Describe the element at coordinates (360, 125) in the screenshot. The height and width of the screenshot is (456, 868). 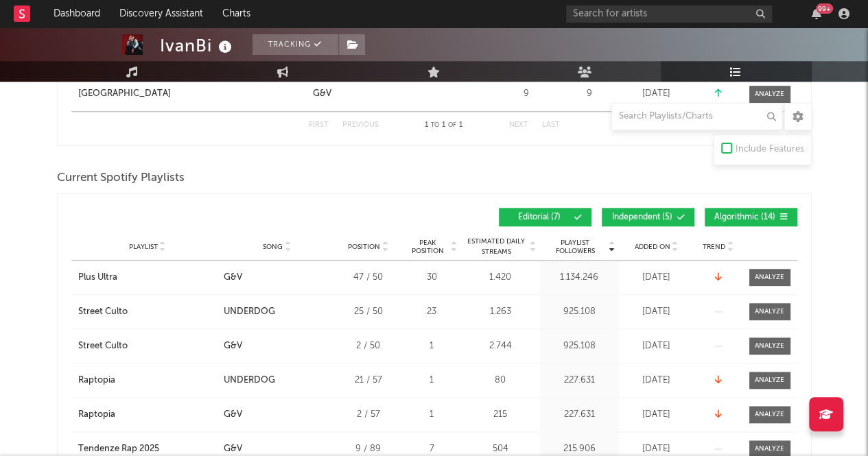
I see `button: Previous` at that location.